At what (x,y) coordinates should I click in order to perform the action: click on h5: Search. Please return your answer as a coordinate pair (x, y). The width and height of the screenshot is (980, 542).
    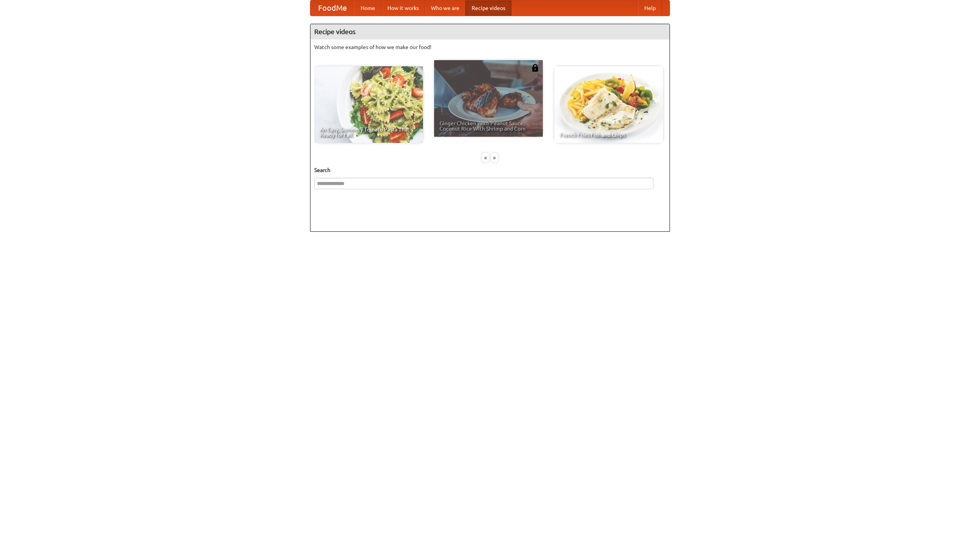
    Looking at the image, I should click on (490, 170).